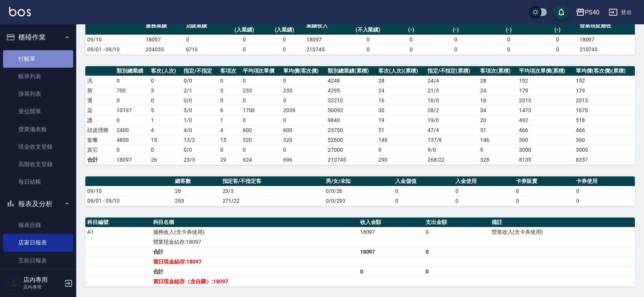  What do you see at coordinates (100, 80) in the screenshot?
I see `td: 洗` at bounding box center [100, 80].